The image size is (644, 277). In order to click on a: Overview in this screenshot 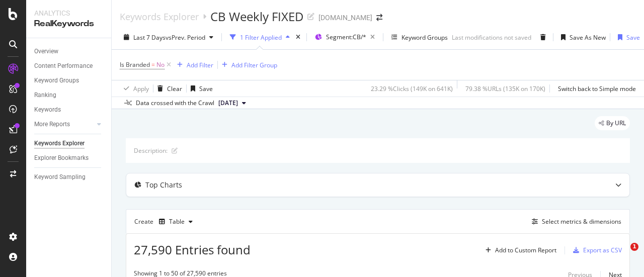, I will do `click(69, 51)`.